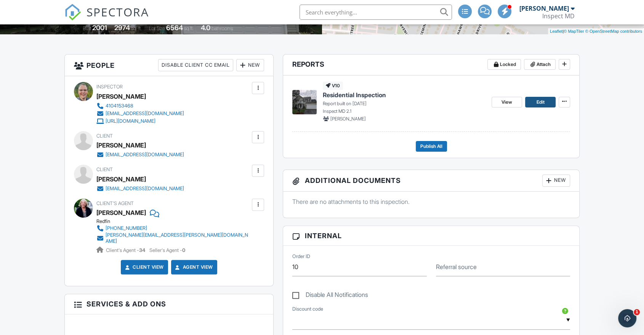 This screenshot has height=335, width=644. What do you see at coordinates (456, 266) in the screenshot?
I see `label: Referral source` at bounding box center [456, 266].